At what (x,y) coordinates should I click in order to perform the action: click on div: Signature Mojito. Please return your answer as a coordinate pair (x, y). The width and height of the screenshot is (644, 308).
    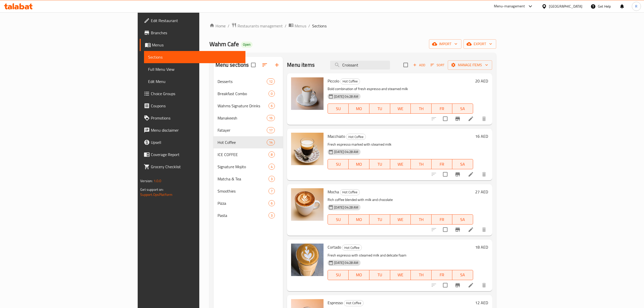
    Looking at the image, I should click on (243, 166).